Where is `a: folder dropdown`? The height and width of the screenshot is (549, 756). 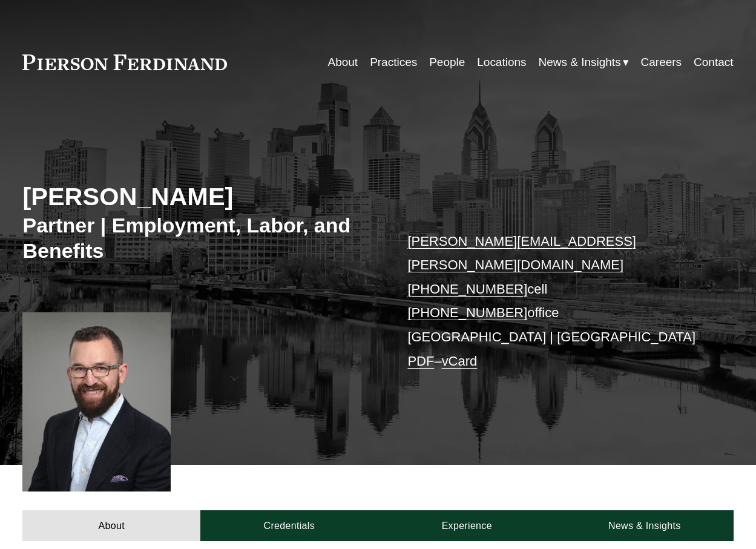
a: folder dropdown is located at coordinates (584, 62).